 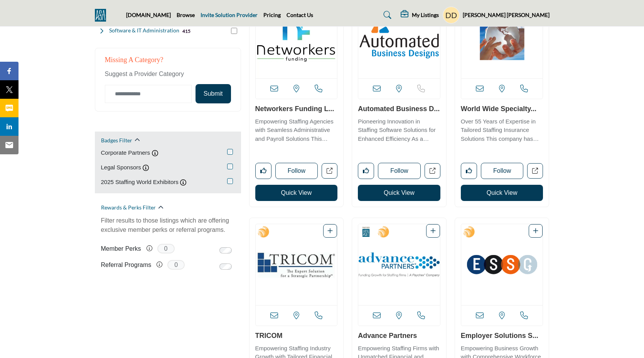 I want to click on label: 2025 Staffing World Exhibitors, so click(x=140, y=182).